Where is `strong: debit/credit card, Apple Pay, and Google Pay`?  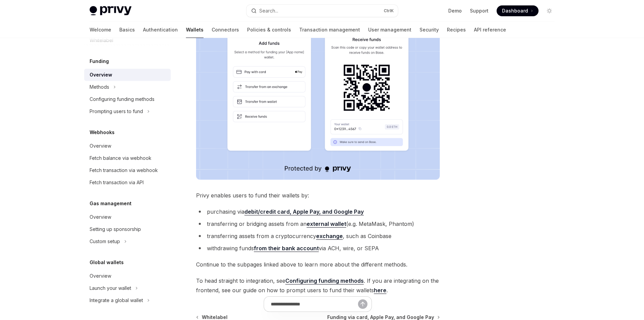
strong: debit/credit card, Apple Pay, and Google Pay is located at coordinates (304, 211).